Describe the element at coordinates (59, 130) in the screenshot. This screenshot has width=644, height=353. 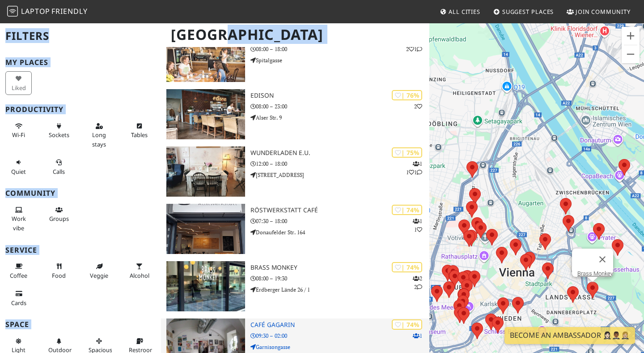
I see `button: Sockets` at that location.